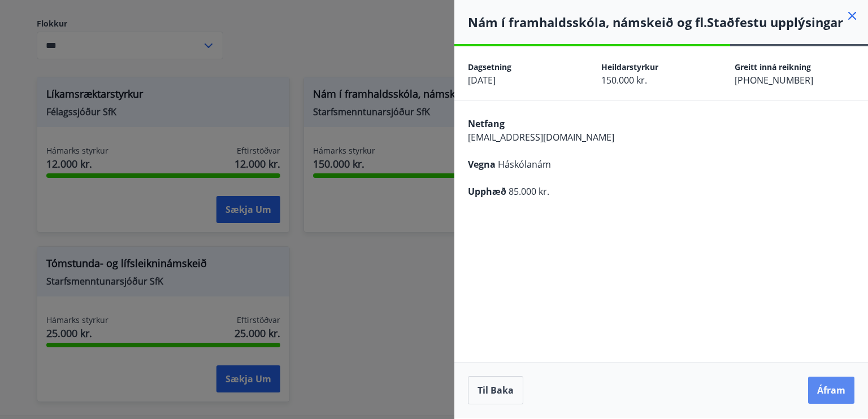  What do you see at coordinates (624, 80) in the screenshot?
I see `span: 150.000 kr.` at bounding box center [624, 80].